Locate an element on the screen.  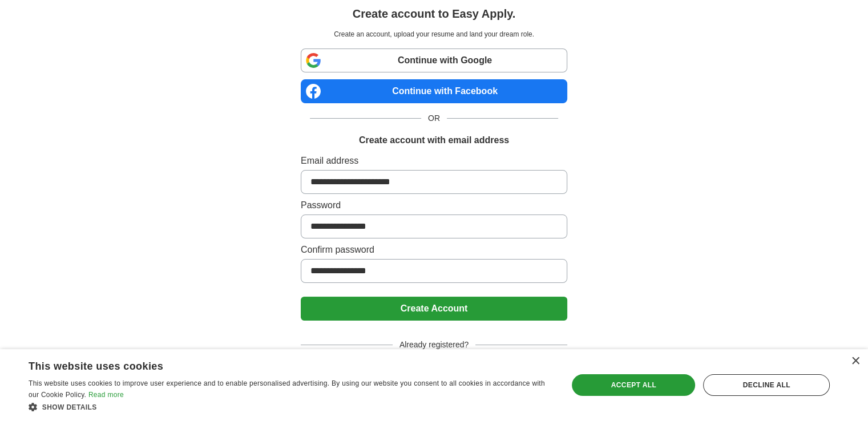
span: Already registered? is located at coordinates (434, 345).